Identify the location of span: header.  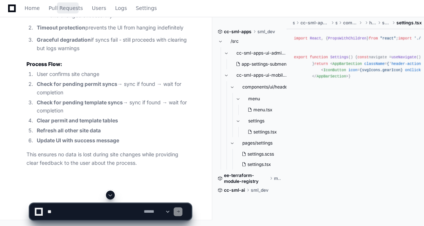
(373, 23).